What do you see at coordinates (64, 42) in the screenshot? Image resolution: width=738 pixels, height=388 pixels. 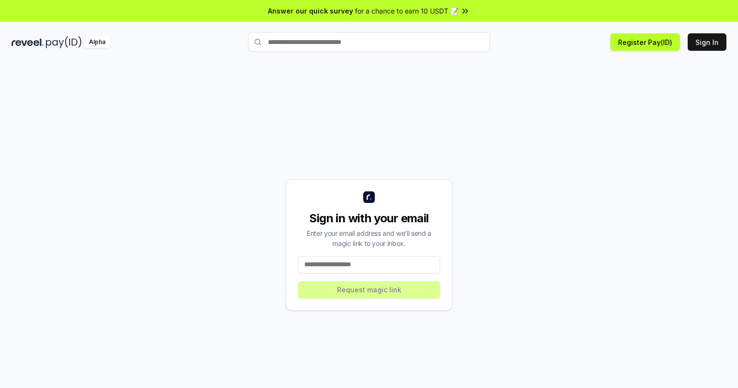 I see `img: pay_id` at bounding box center [64, 42].